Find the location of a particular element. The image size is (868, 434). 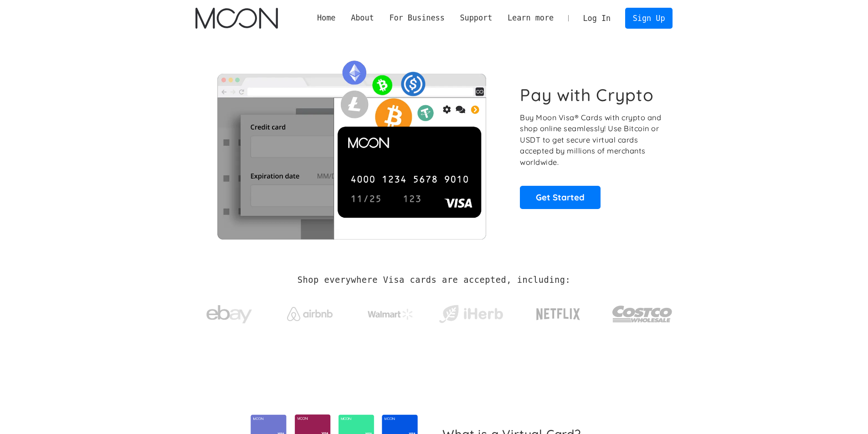

img: Airbnb is located at coordinates (310, 314).